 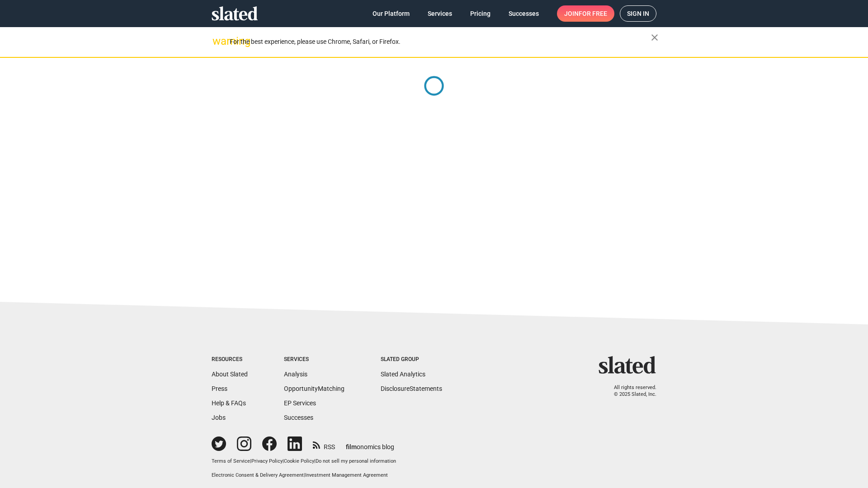 What do you see at coordinates (267, 461) in the screenshot?
I see `a: Privacy Policy` at bounding box center [267, 461].